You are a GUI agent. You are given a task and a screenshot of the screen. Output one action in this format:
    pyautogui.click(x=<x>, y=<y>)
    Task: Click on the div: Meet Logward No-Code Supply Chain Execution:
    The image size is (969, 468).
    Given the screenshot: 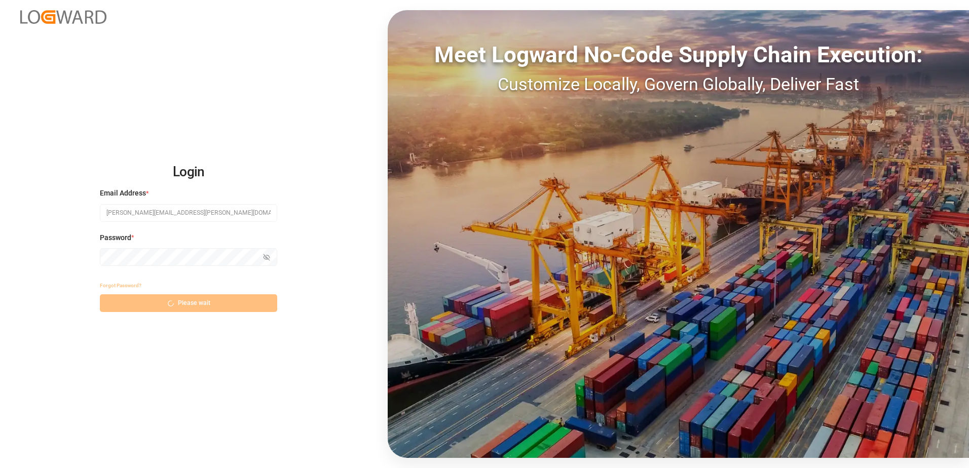 What is the action you would take?
    pyautogui.click(x=678, y=55)
    